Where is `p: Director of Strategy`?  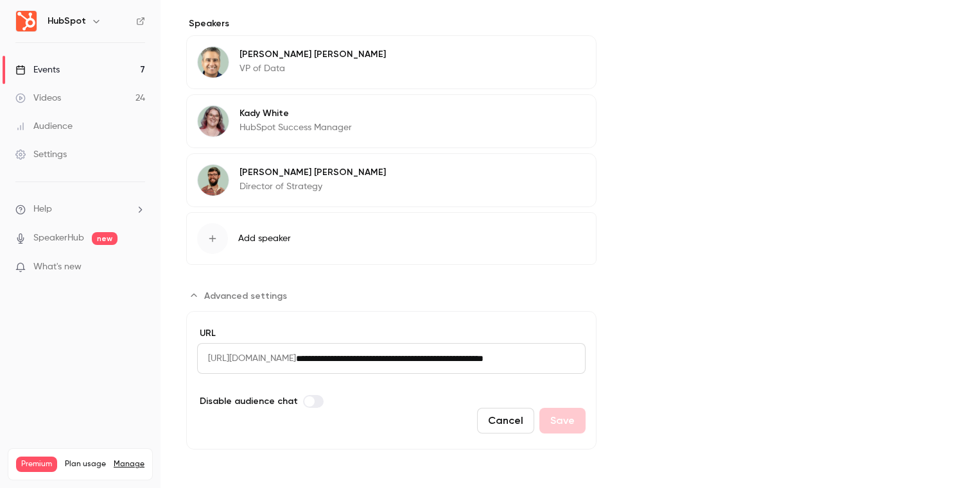
p: Director of Strategy is located at coordinates (313, 187).